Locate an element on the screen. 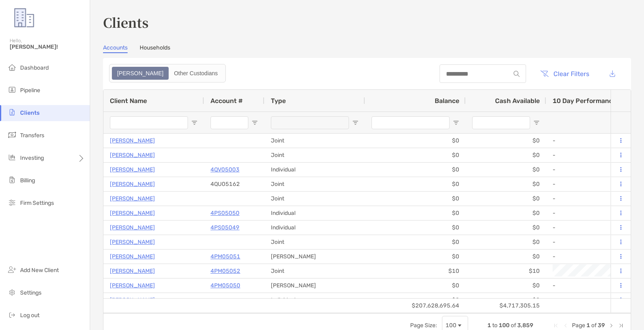 This screenshot has height=330, width=644. span: Clients is located at coordinates (30, 113).